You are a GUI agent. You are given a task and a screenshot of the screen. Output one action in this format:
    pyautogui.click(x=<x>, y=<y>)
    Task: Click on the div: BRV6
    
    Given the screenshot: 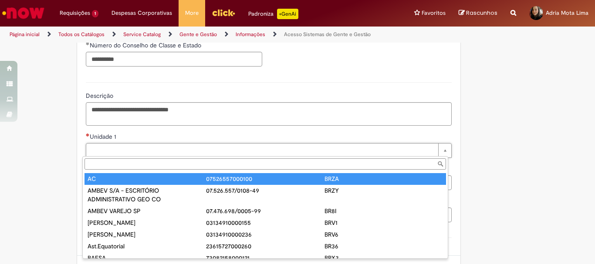 What is the action you would take?
    pyautogui.click(x=384, y=235)
    